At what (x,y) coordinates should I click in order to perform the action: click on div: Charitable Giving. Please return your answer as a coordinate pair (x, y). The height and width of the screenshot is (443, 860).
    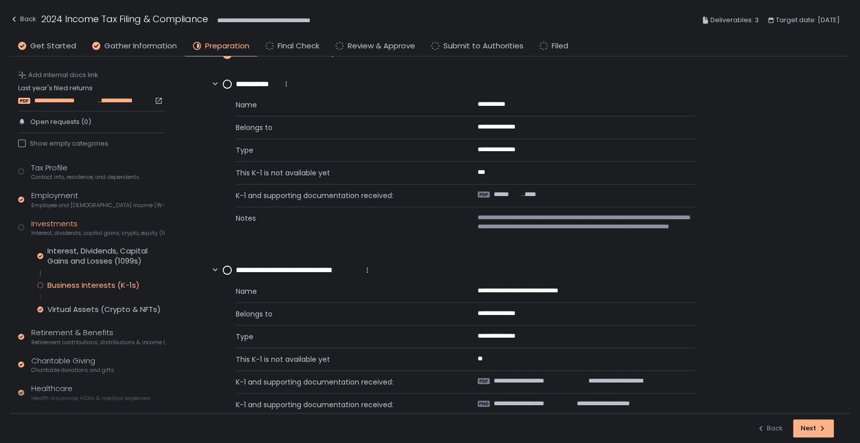
    Looking at the image, I should click on (73, 365).